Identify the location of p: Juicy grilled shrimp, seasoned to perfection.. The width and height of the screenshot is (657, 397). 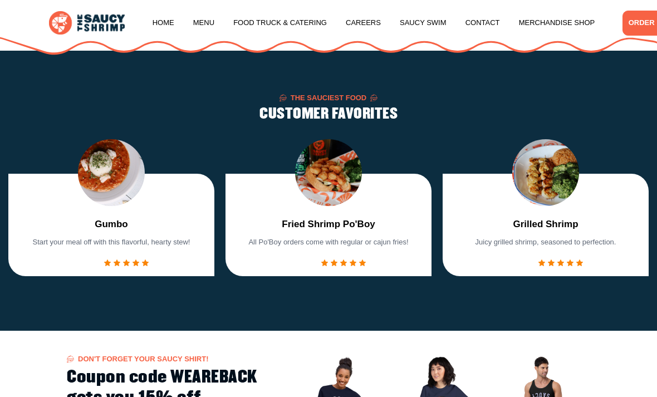
(546, 242).